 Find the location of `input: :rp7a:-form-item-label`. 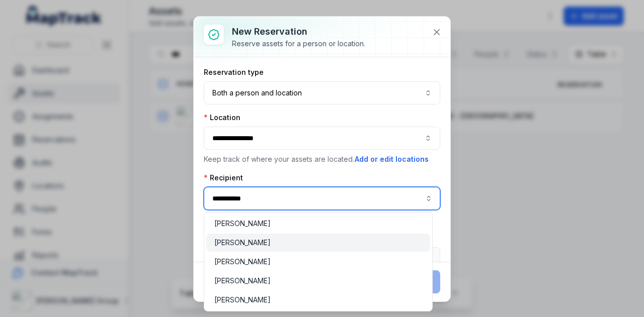

input: :rp7a:-form-item-label is located at coordinates (322, 199).